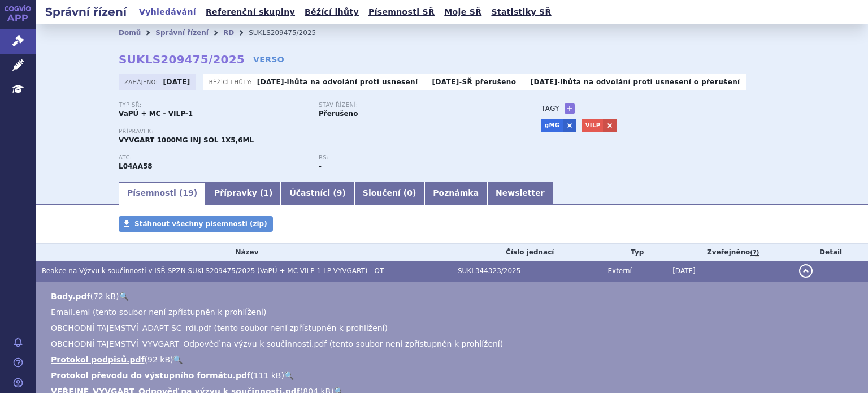 The height and width of the screenshot is (393, 868). Describe the element at coordinates (340, 193) in the screenshot. I see `span: 9` at that location.